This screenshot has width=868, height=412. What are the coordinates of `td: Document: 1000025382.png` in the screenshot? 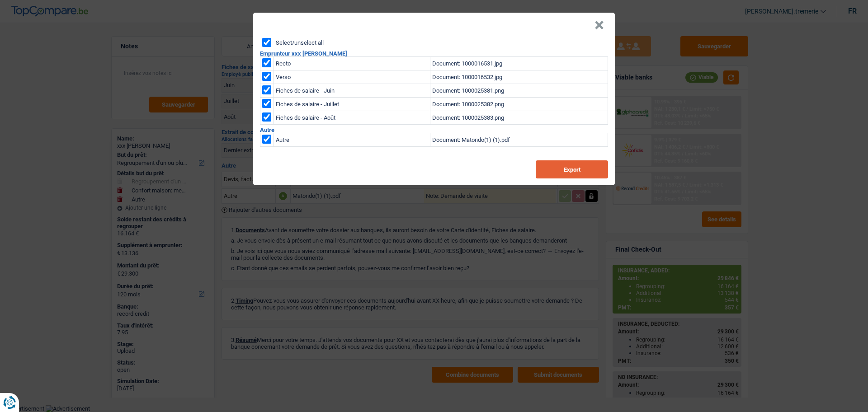 It's located at (519, 104).